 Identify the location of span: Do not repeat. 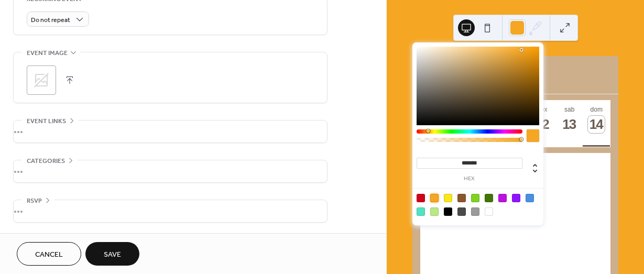
(50, 20).